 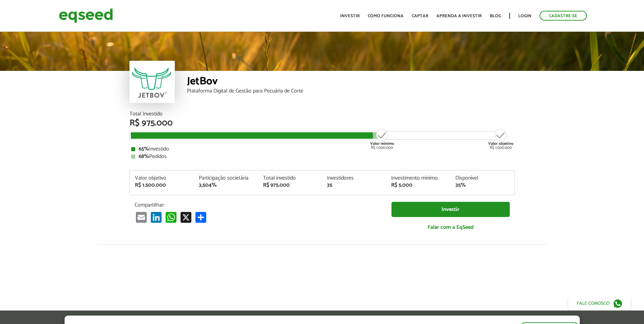 What do you see at coordinates (142, 217) in the screenshot?
I see `a: Email` at bounding box center [142, 217].